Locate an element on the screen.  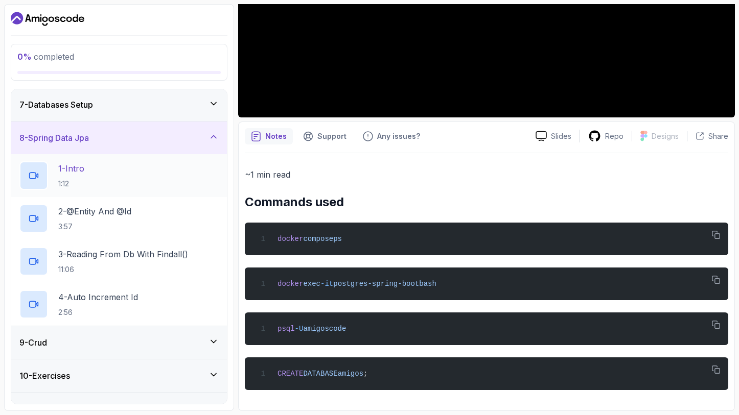
p: Repo is located at coordinates (614, 136).